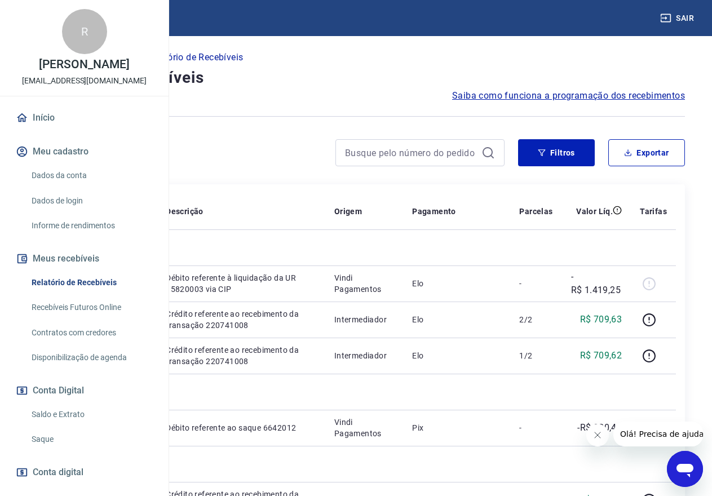 The height and width of the screenshot is (496, 712). What do you see at coordinates (91, 414) in the screenshot?
I see `a: Saldo e Extrato` at bounding box center [91, 414].